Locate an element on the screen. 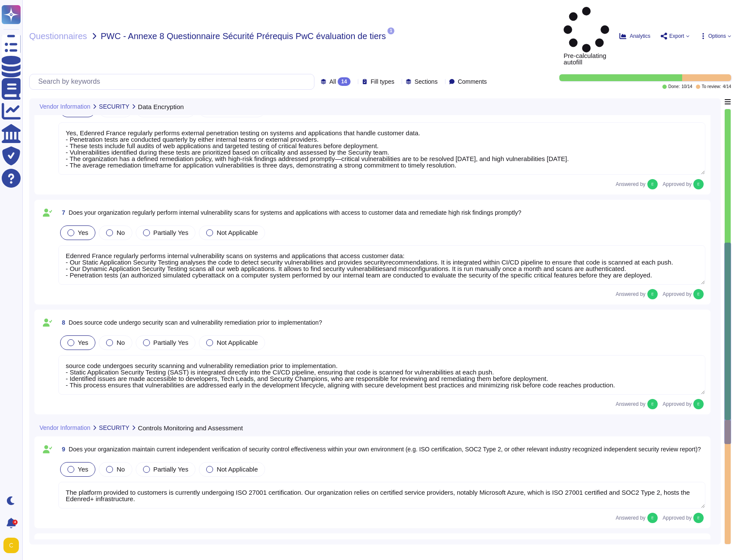 The image size is (738, 560). span: Does your organization maintain current independent verification of security control effectivenes... is located at coordinates (385, 450).